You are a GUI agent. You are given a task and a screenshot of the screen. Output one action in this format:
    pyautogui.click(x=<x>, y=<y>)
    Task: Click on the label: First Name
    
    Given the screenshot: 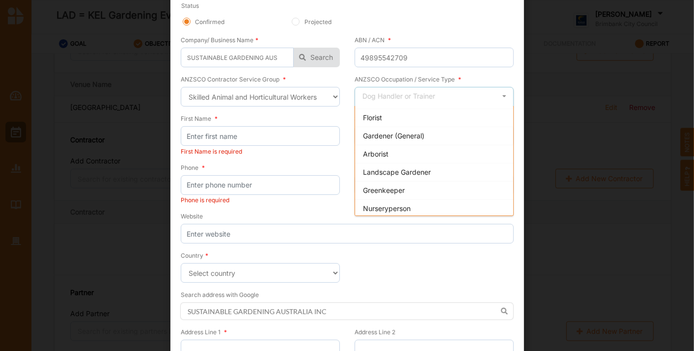 What is the action you would take?
    pyautogui.click(x=199, y=118)
    